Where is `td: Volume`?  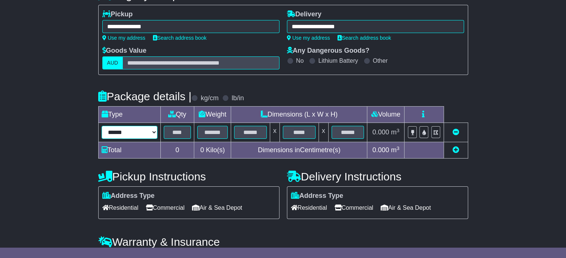 td: Volume is located at coordinates (386, 115).